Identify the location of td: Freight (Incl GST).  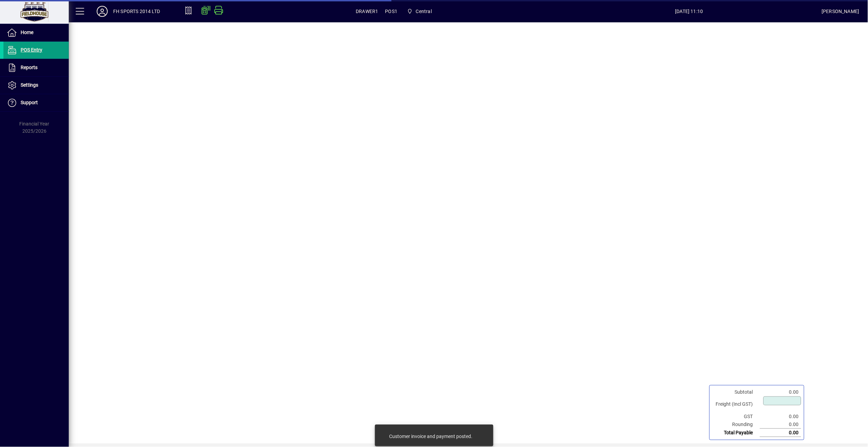
(736, 404).